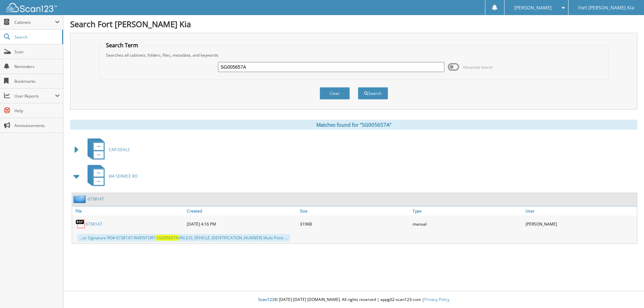 The height and width of the screenshot is (308, 644). What do you see at coordinates (37, 37) in the screenshot?
I see `span: Search` at bounding box center [37, 37].